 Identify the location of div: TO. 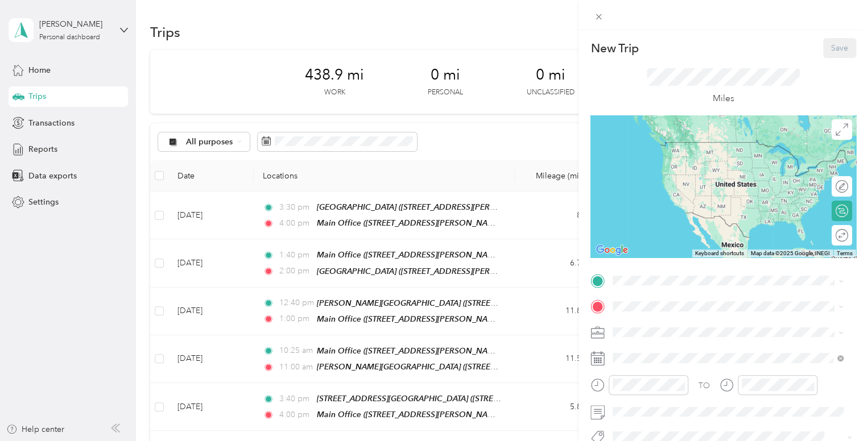
(704, 386).